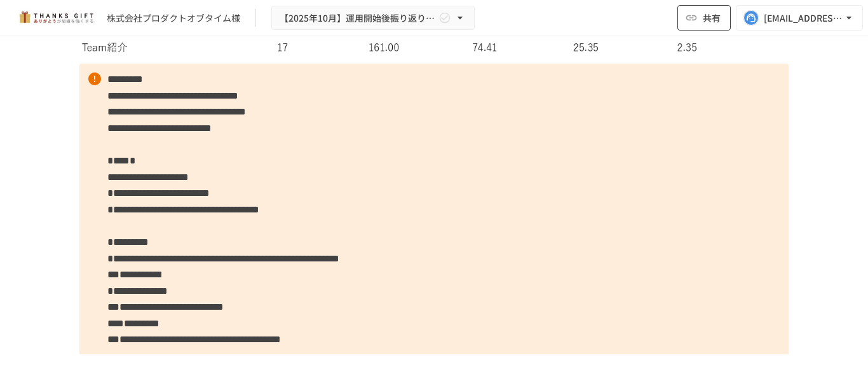 This screenshot has height=381, width=868. Describe the element at coordinates (173, 18) in the screenshot. I see `div: 株式会社プロダクトオブタイム様` at that location.